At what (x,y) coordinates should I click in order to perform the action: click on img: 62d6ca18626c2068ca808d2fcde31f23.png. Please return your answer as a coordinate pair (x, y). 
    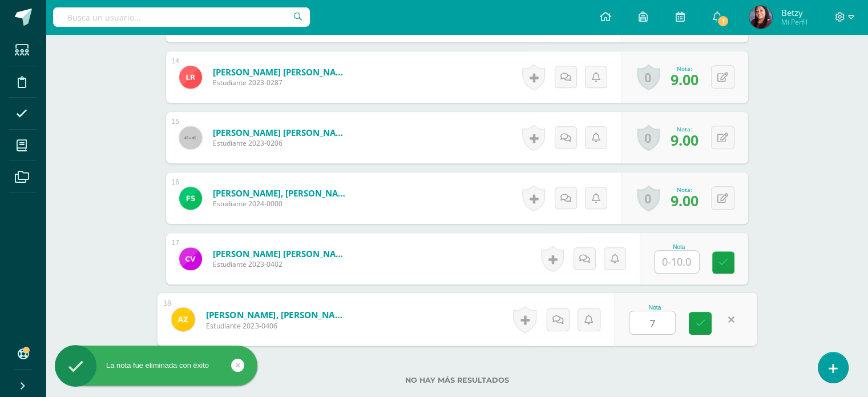
    Looking at the image, I should click on (191, 259).